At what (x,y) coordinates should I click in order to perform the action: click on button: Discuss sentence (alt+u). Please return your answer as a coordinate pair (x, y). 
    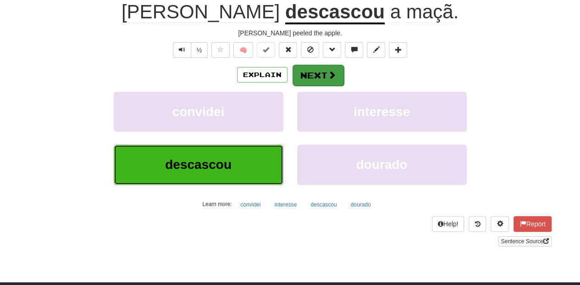
    Looking at the image, I should click on (354, 50).